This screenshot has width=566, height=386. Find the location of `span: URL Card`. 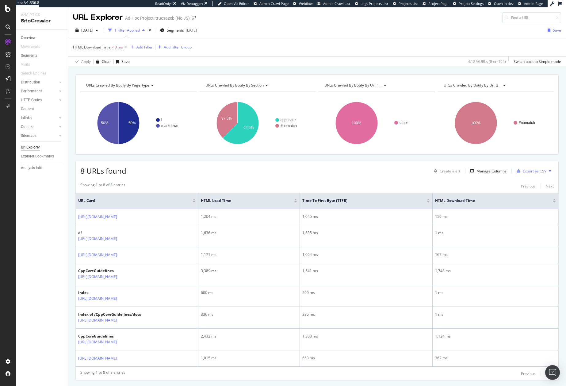

span: URL Card is located at coordinates (135, 201).